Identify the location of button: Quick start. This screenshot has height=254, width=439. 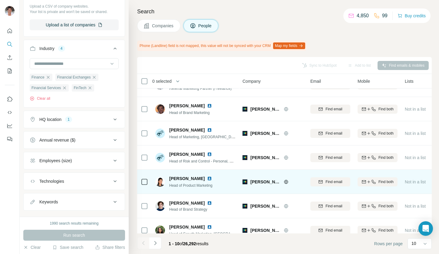
(10, 31).